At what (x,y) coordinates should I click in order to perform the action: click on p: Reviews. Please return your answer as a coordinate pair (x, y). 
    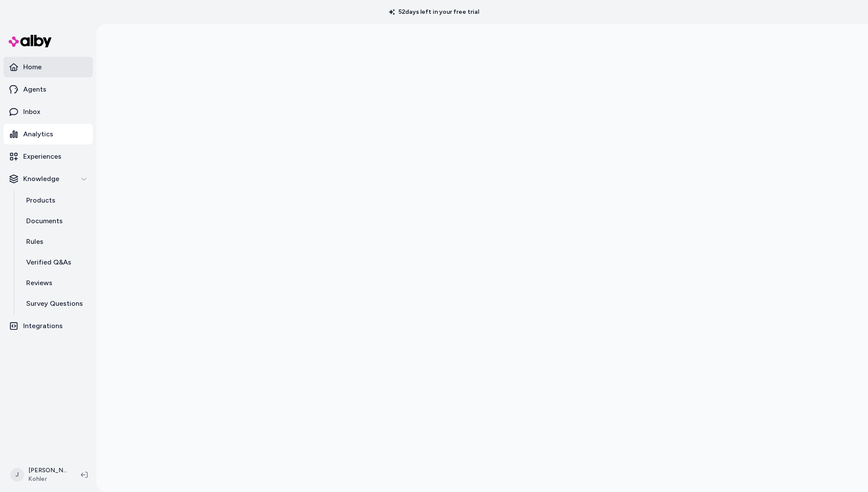
    Looking at the image, I should click on (39, 283).